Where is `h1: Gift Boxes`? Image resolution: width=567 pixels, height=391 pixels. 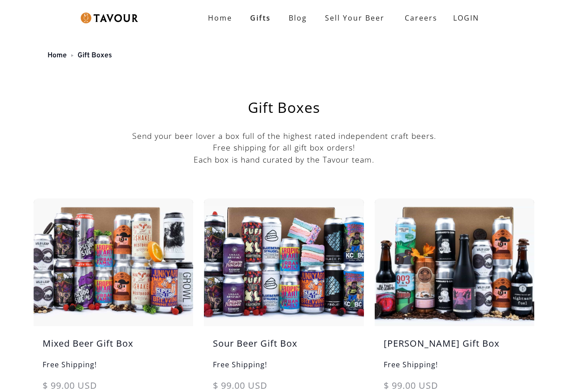
h1: Gift Boxes is located at coordinates (284, 108).